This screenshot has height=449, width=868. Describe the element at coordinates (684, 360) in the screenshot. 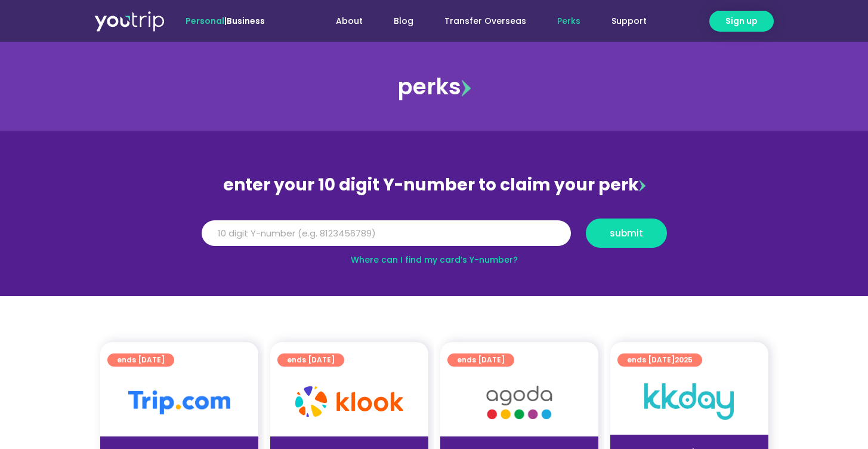

I see `span: 2025` at that location.